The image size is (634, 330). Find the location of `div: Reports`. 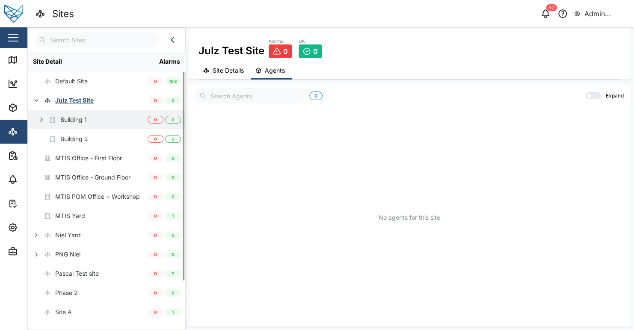

div: Reports is located at coordinates (37, 156).